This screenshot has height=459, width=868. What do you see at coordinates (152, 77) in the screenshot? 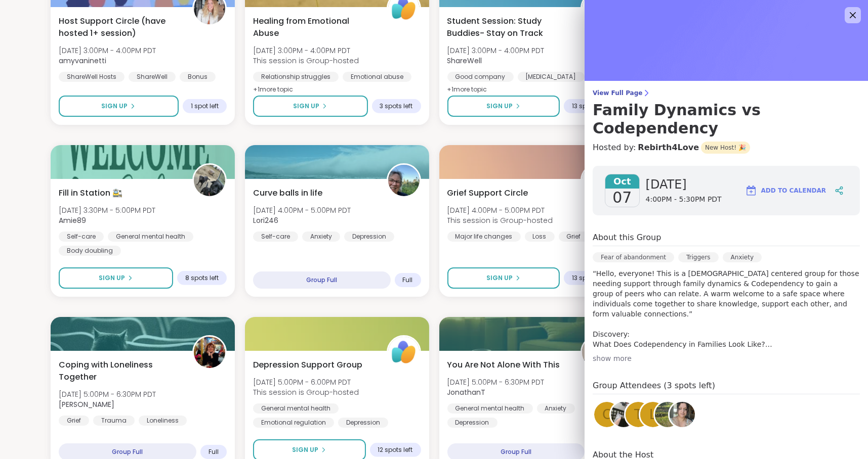
I see `div: ShareWell` at bounding box center [152, 77].